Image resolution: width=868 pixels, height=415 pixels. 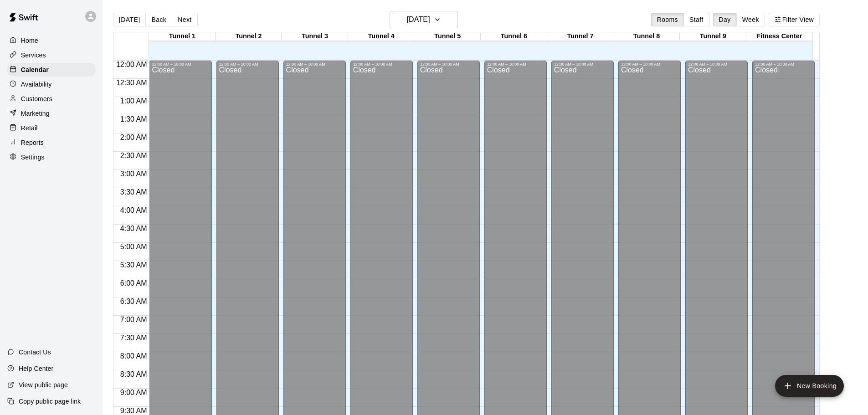 What do you see at coordinates (51, 55) in the screenshot?
I see `div: Services` at bounding box center [51, 55].